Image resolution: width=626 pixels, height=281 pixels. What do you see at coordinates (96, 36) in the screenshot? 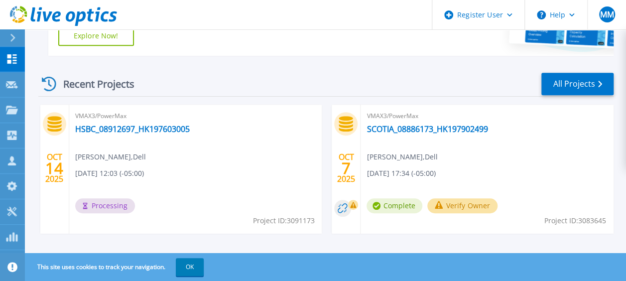
I see `a: Explore Now!` at bounding box center [96, 36].